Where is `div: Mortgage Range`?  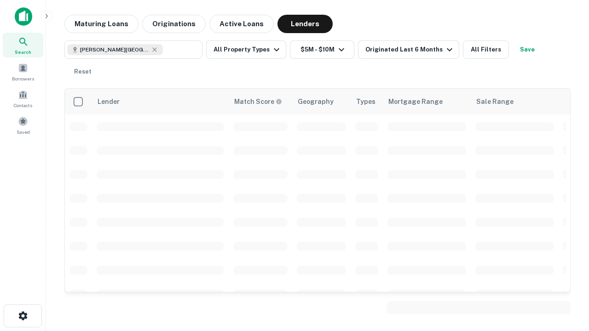
div: Mortgage Range is located at coordinates (416, 102).